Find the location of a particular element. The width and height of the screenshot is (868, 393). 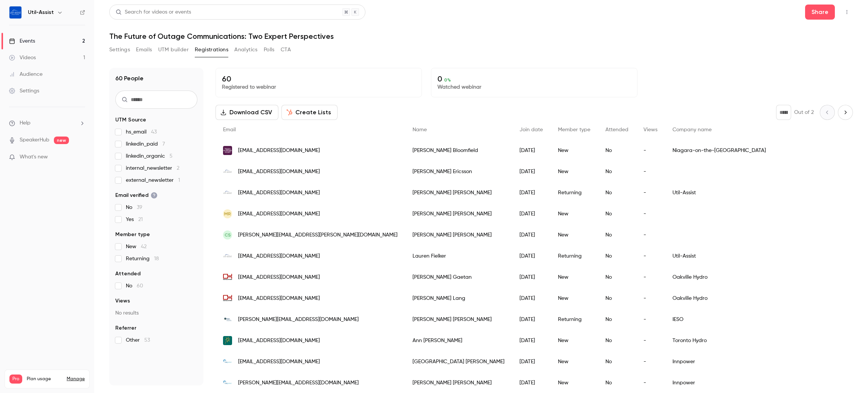

span: MR is located at coordinates (228, 213).